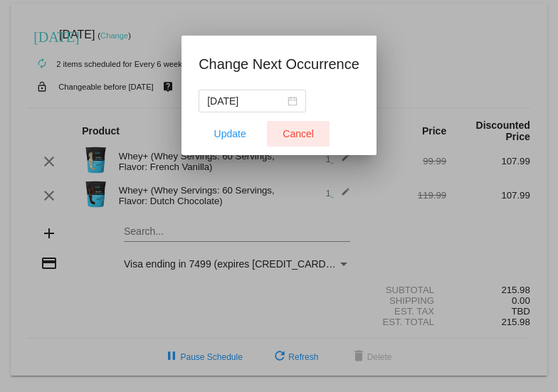 The height and width of the screenshot is (392, 558). Describe the element at coordinates (279, 64) in the screenshot. I see `h1: Change Next Occurrence` at that location.